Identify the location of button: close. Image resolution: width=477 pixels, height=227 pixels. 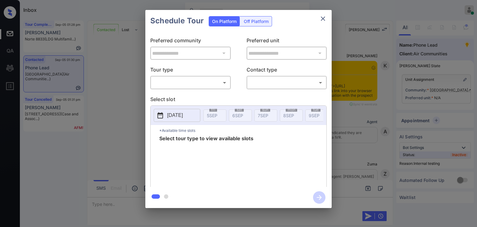
(323, 19).